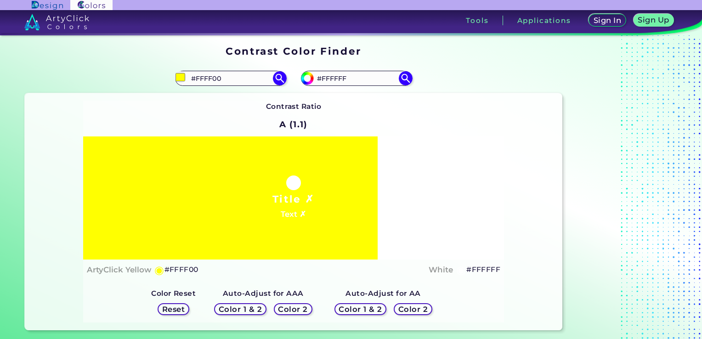 This screenshot has width=702, height=339. What do you see at coordinates (477, 20) in the screenshot?
I see `h3: Tools` at bounding box center [477, 20].